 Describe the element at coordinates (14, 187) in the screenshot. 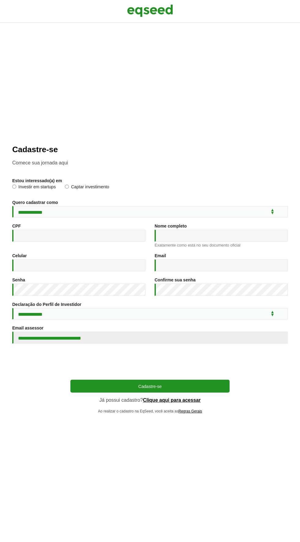

I see `input: Investir em startups` at that location.